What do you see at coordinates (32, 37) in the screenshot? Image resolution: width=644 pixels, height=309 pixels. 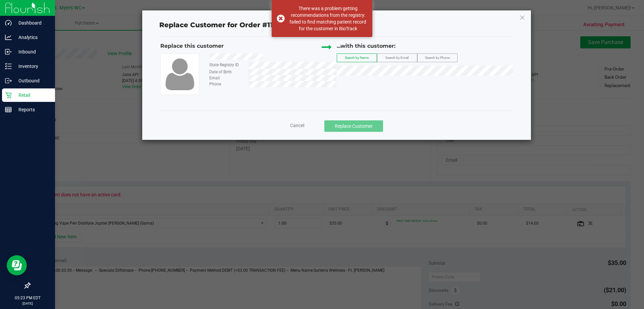 I see `p: Analytics` at bounding box center [32, 37].